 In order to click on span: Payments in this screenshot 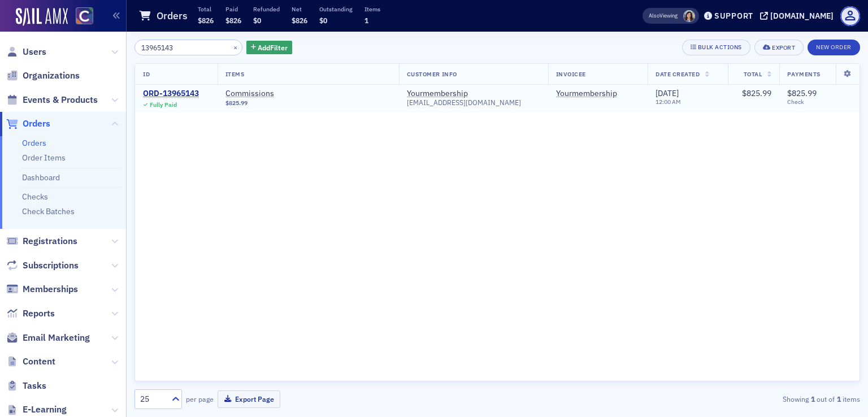, I will do `click(804, 74)`.